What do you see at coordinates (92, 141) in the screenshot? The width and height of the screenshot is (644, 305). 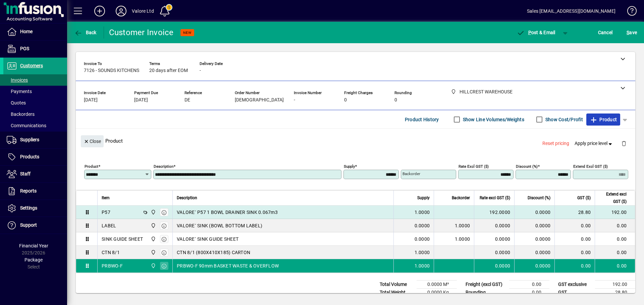 I see `app-page-header-button: Close` at bounding box center [92, 141].